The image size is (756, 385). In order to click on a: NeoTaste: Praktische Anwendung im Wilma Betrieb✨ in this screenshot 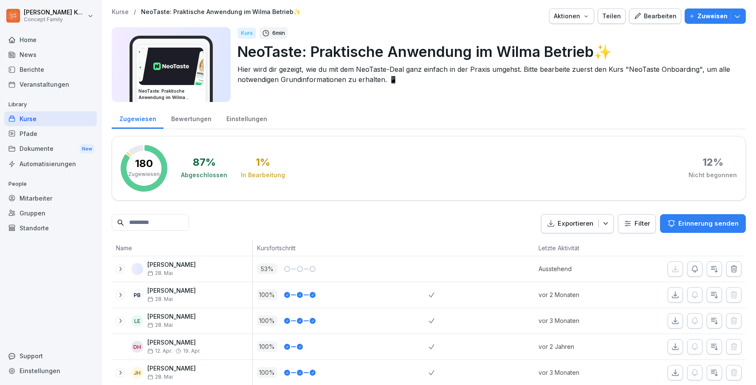, I will do `click(221, 12)`.